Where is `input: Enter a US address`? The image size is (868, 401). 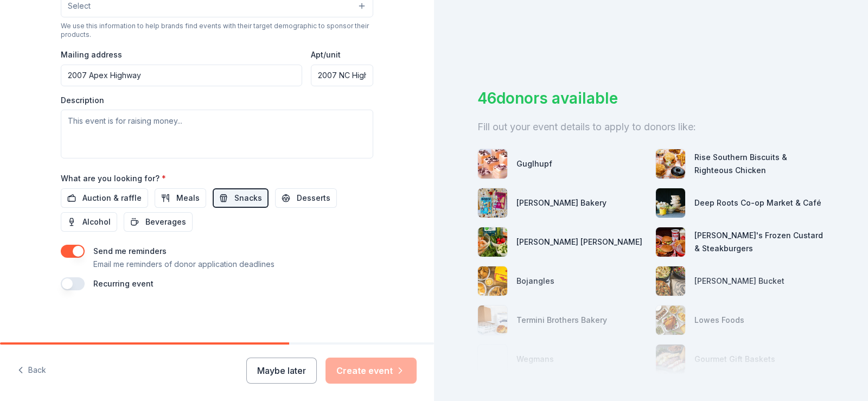
input: Enter a US address is located at coordinates (181, 76).